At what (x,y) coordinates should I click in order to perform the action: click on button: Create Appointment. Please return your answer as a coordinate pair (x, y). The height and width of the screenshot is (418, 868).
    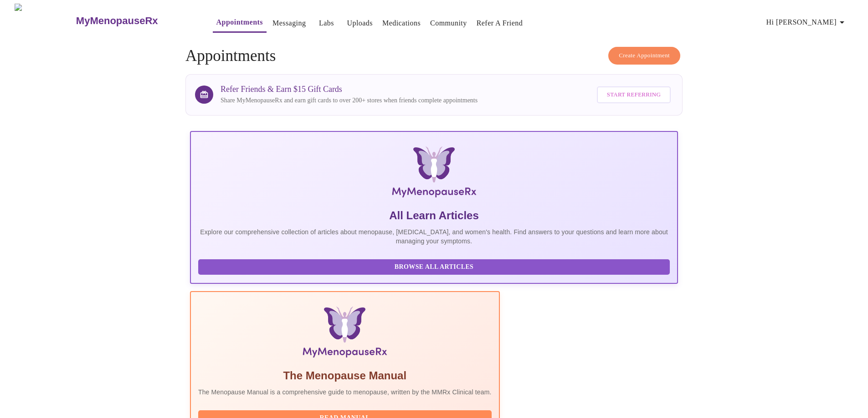
    Looking at the image, I should click on (645, 56).